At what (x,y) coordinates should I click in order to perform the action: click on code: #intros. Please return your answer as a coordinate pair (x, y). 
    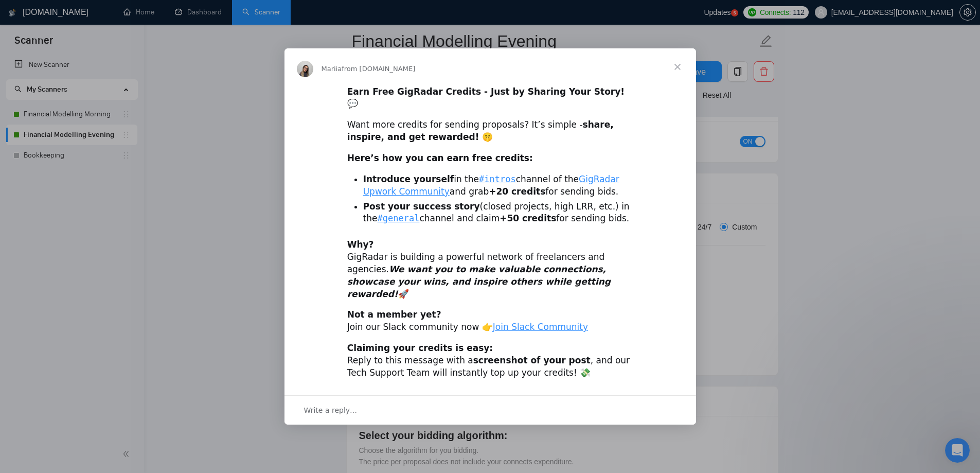
    Looking at the image, I should click on (498, 179).